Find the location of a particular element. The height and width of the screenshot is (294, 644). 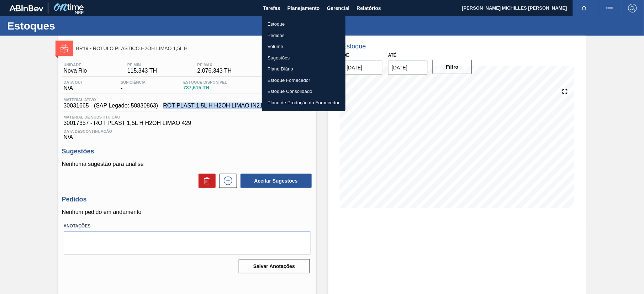

li: Plano de Produção do Fornecedor is located at coordinates (304, 103).